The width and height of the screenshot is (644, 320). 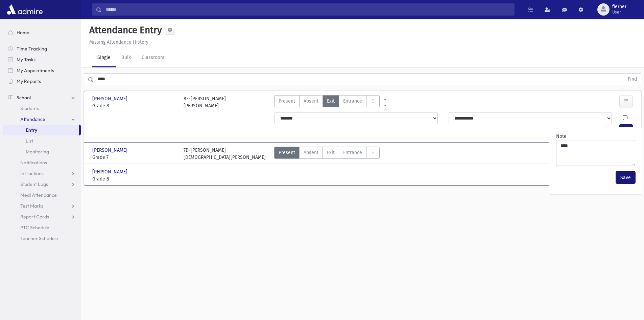 What do you see at coordinates (29, 81) in the screenshot?
I see `span: My Reports` at bounding box center [29, 81].